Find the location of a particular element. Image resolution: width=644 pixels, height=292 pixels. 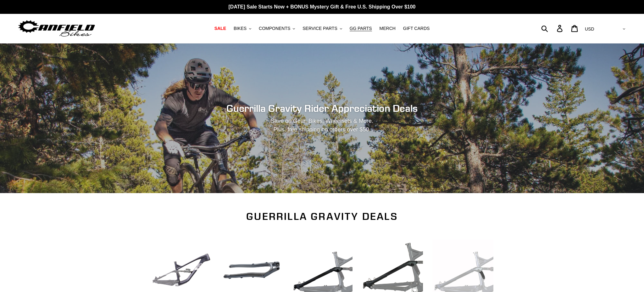

span: BIKES is located at coordinates (240, 28).